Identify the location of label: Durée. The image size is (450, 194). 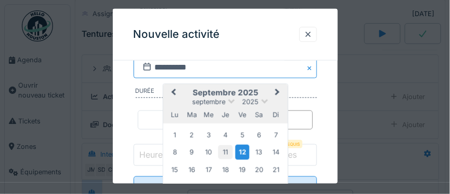
(226, 92).